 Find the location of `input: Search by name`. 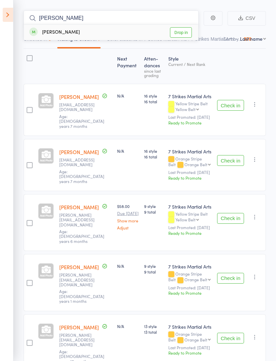

input: Search by name is located at coordinates (111, 18).